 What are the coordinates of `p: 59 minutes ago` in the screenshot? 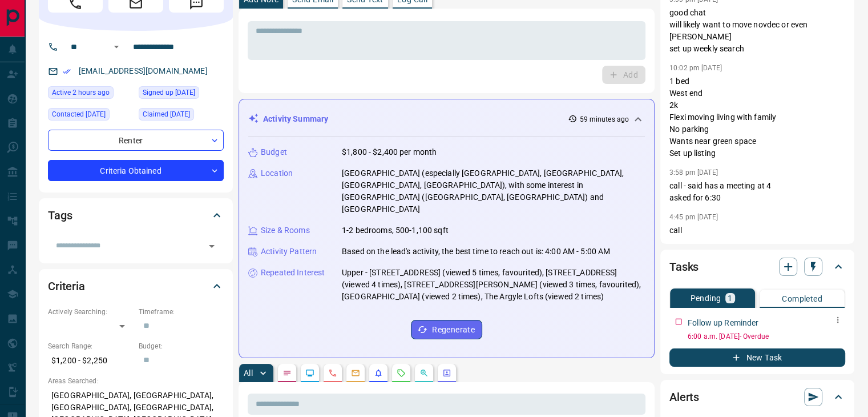 It's located at (604, 119).